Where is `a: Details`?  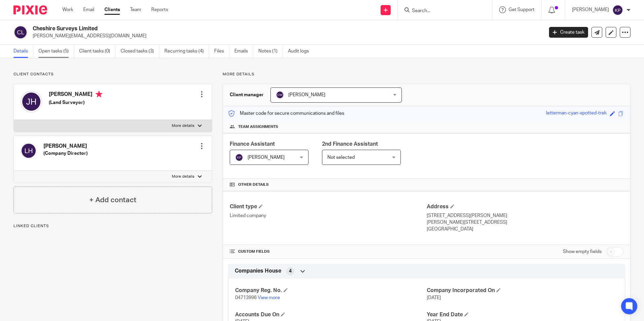 a: Details is located at coordinates (23, 51).